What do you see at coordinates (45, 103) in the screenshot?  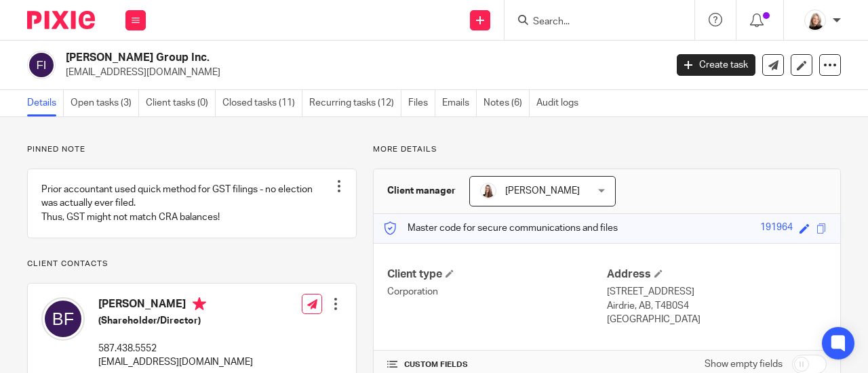 I see `a: Details` at bounding box center [45, 103].